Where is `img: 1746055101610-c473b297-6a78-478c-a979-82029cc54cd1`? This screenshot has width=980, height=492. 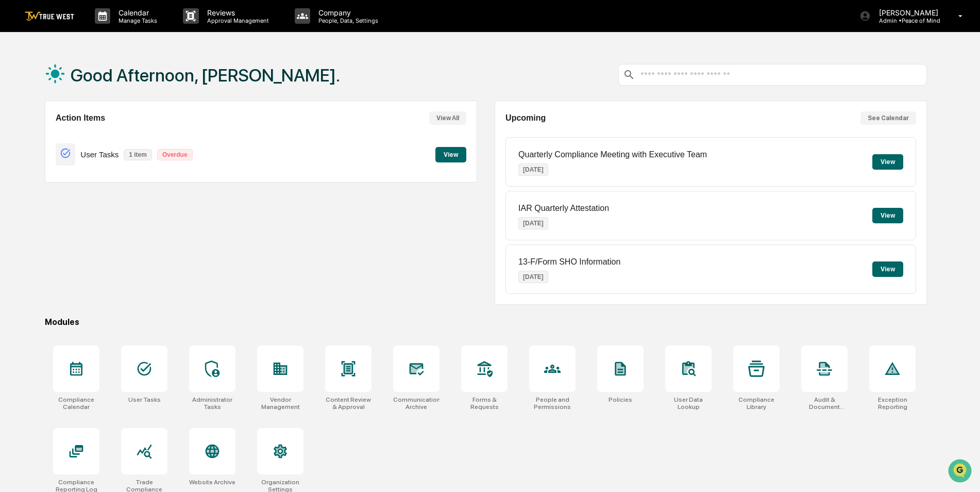 img: 1746055101610-c473b297-6a78-478c-a979-82029cc54cd1 is located at coordinates (19, 88).